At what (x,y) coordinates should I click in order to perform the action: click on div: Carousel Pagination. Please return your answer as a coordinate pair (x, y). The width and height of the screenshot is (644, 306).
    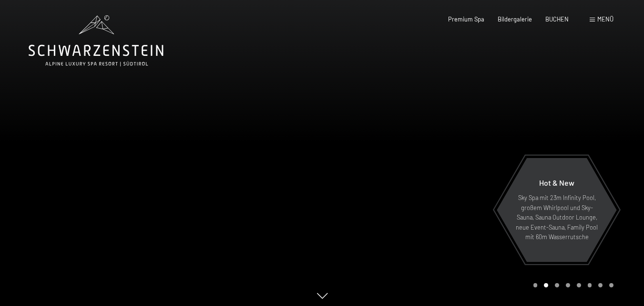
    Looking at the image, I should click on (572, 285).